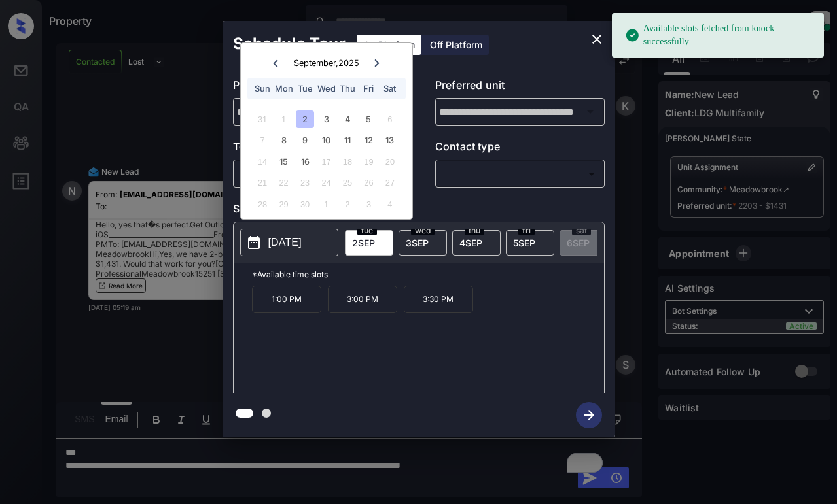  Describe the element at coordinates (304, 140) in the screenshot. I see `div: Choose Tuesday, September 9th, 2025` at that location.